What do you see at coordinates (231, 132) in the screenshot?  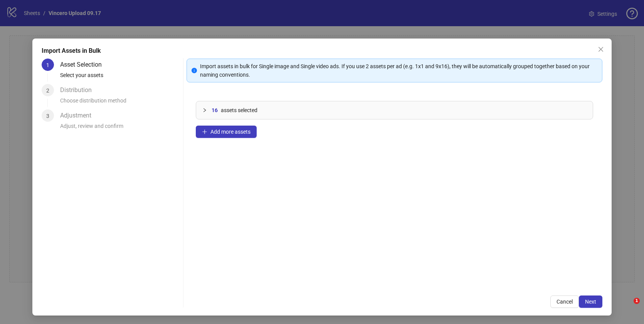 I see `span: Add more assets` at bounding box center [231, 132].